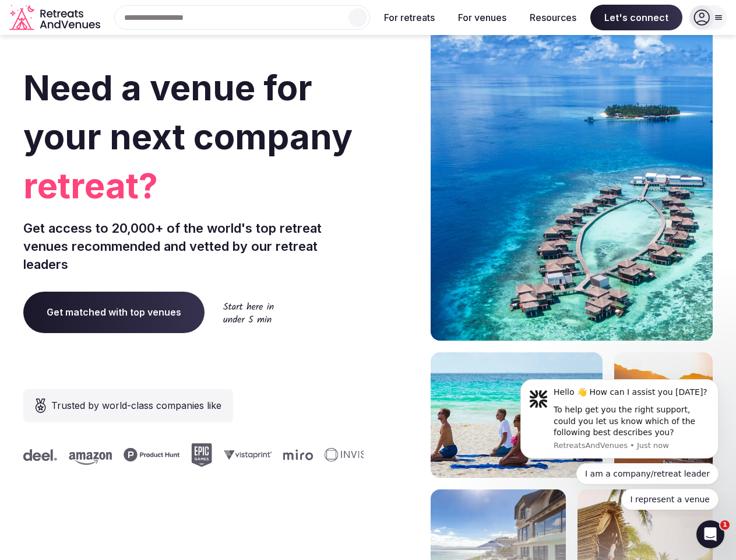 This screenshot has height=560, width=736. Describe the element at coordinates (36, 30) in the screenshot. I see `img: Profile image for RetreatsAndVenues` at that location.